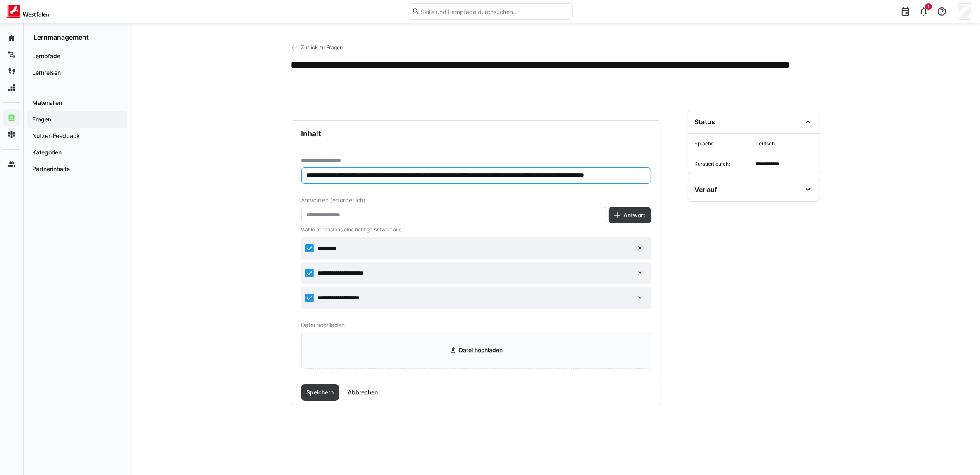  What do you see at coordinates (723, 164) in the screenshot?
I see `span: Kuratiert durch:` at bounding box center [723, 164].